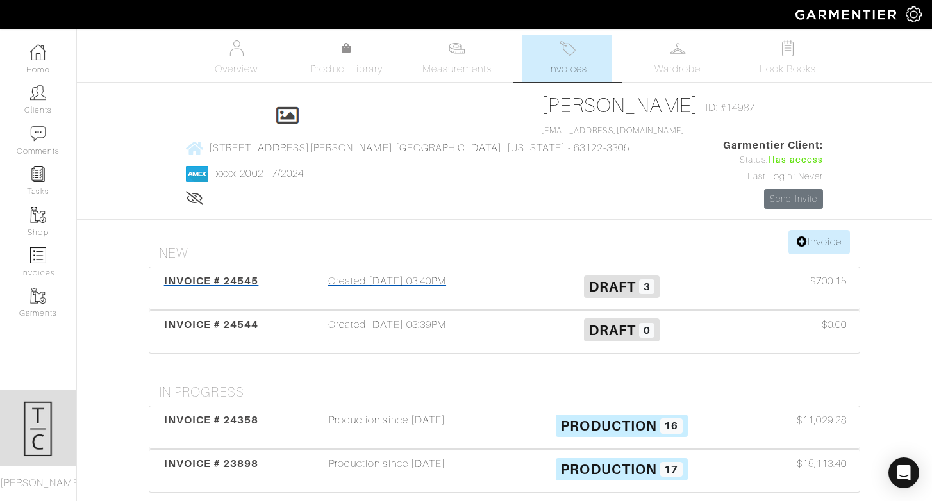 The image size is (932, 501). I want to click on img: dashboard-icon-dbcd8f5a0b271acd01030246c82b418ddd0df26cd7fceb0bd07c9910d44c42f6.png, so click(38, 52).